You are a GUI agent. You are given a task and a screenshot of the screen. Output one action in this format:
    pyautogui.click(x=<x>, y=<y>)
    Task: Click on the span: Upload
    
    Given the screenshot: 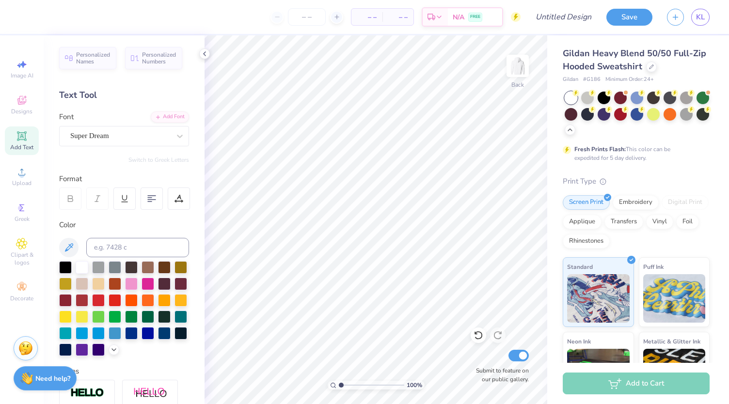 What is the action you would take?
    pyautogui.click(x=22, y=183)
    